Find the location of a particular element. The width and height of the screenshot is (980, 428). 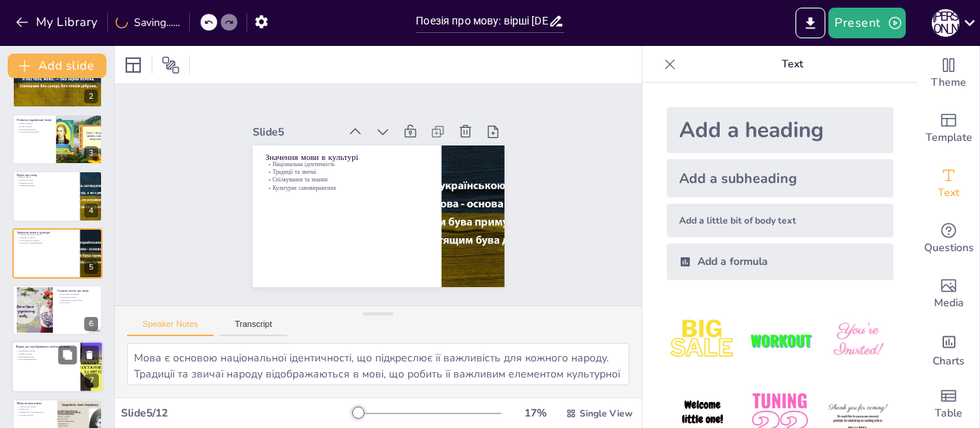

div: Add a formula is located at coordinates (780, 262).